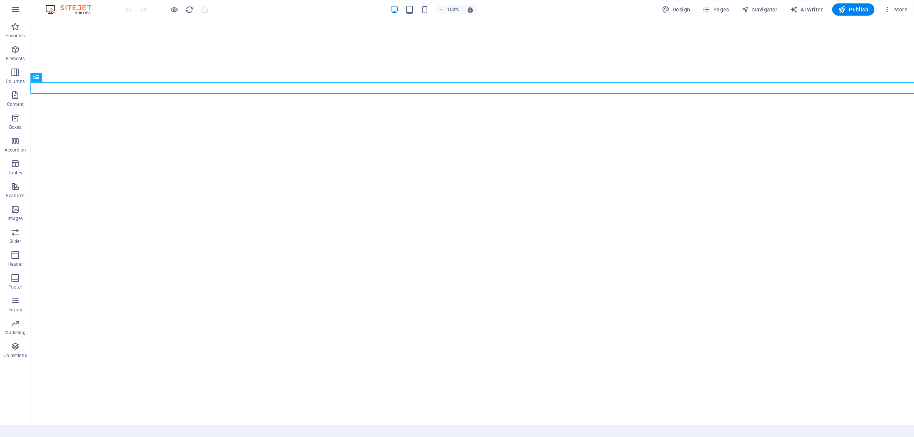 Image resolution: width=914 pixels, height=437 pixels. Describe the element at coordinates (716, 10) in the screenshot. I see `button: Pages` at that location.